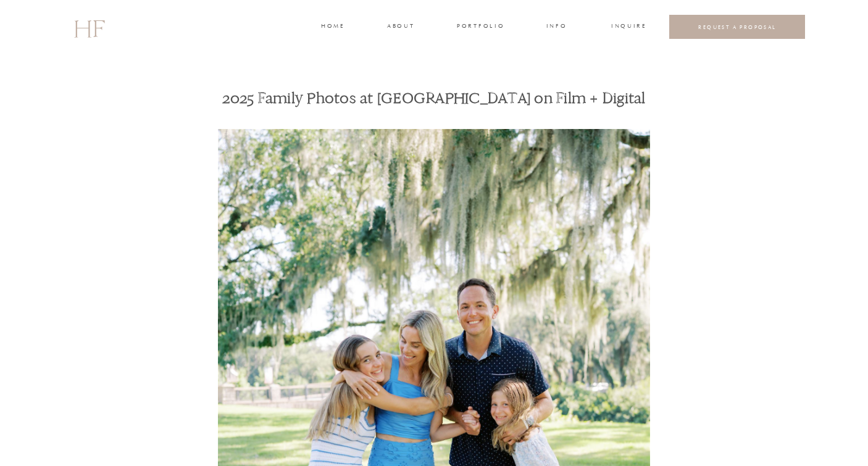  Describe the element at coordinates (556, 27) in the screenshot. I see `h3: INFO` at that location.